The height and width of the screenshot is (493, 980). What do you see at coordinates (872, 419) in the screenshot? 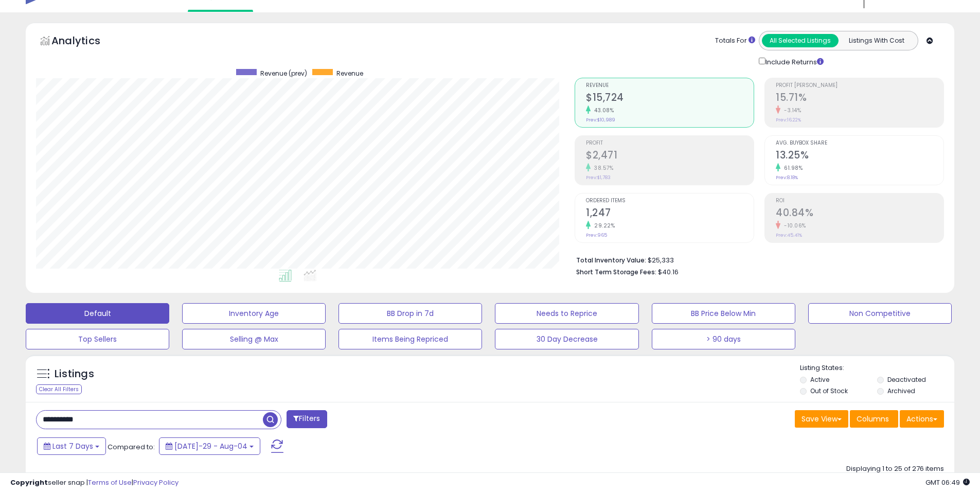
I see `span: Columns` at bounding box center [872, 419].